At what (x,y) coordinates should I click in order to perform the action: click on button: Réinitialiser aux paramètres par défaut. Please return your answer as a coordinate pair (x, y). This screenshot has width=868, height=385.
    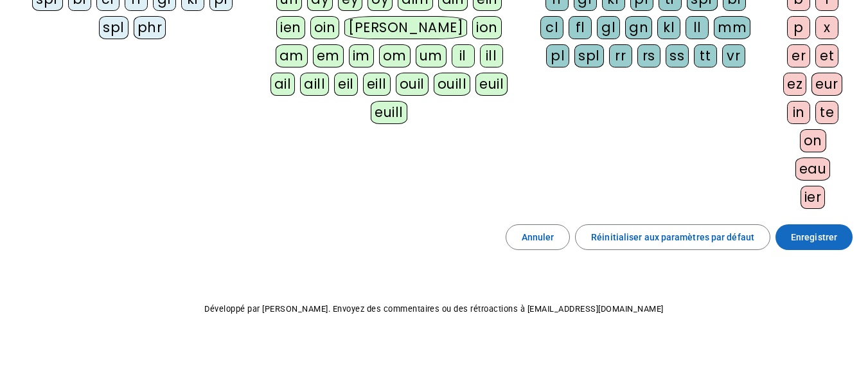
    Looking at the image, I should click on (673, 237).